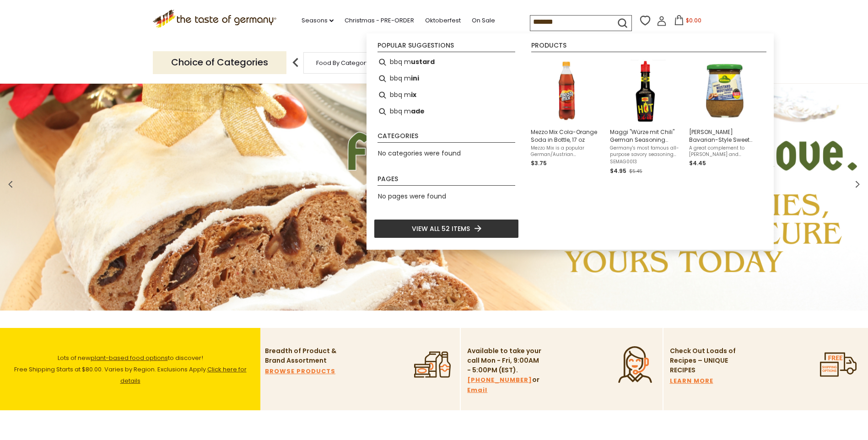  Describe the element at coordinates (446, 111) in the screenshot. I see `li: bbq made` at that location.